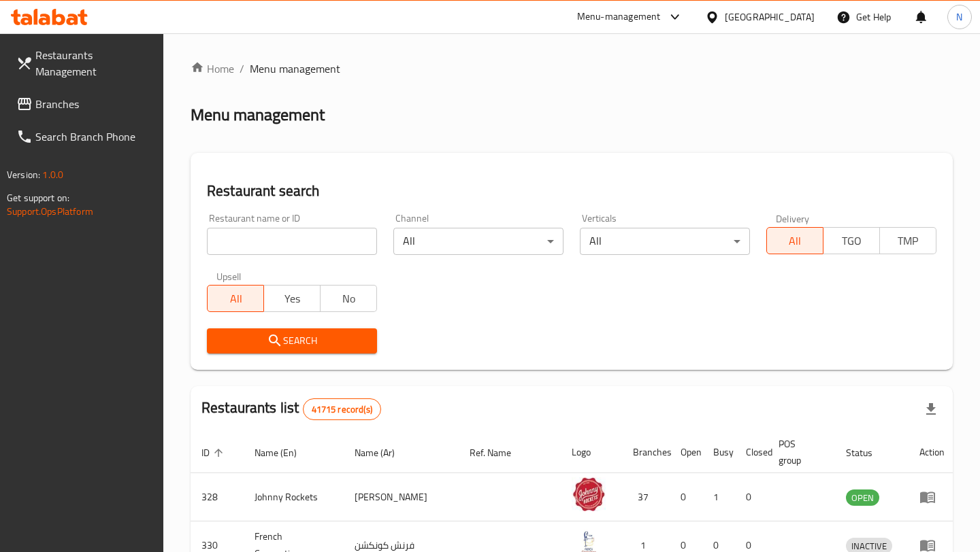 Image resolution: width=980 pixels, height=552 pixels. What do you see at coordinates (383, 453) in the screenshot?
I see `span: Name (Ar)` at bounding box center [383, 453].